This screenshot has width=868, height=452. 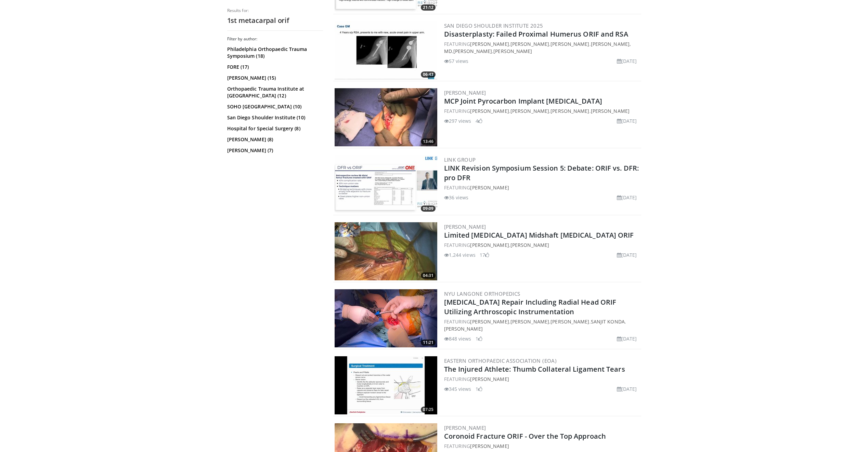 What do you see at coordinates (542, 173) in the screenshot?
I see `a: LINK Revision Symposium Session 5: Debate: ORIF vs. DFR: pro DFR` at bounding box center [542, 173].